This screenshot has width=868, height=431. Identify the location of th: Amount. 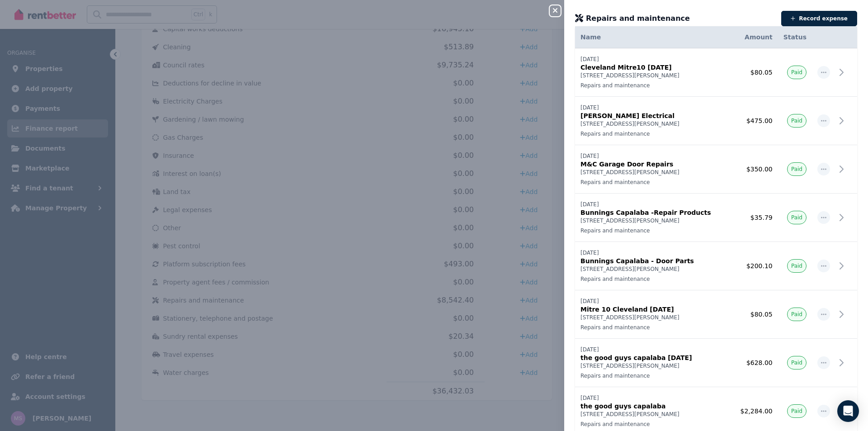
(756, 37).